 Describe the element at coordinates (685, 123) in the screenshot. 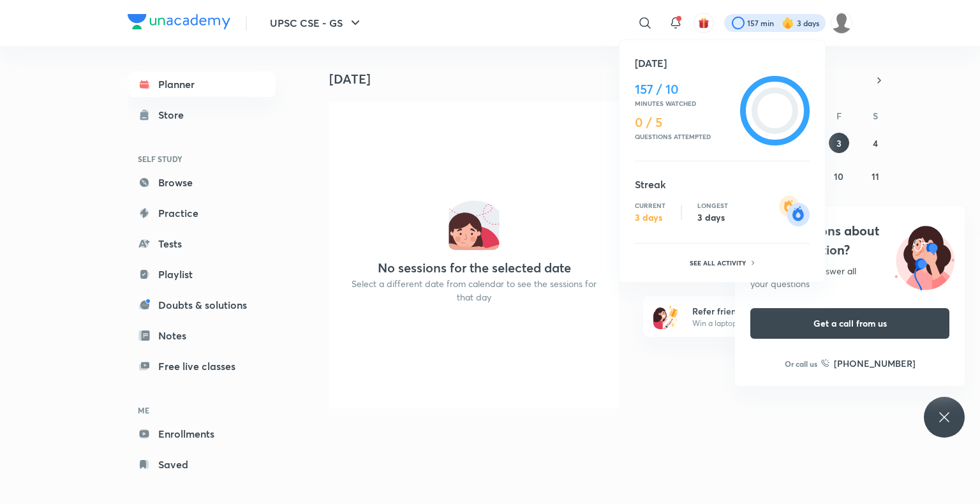

I see `h4: 0 / 5` at that location.